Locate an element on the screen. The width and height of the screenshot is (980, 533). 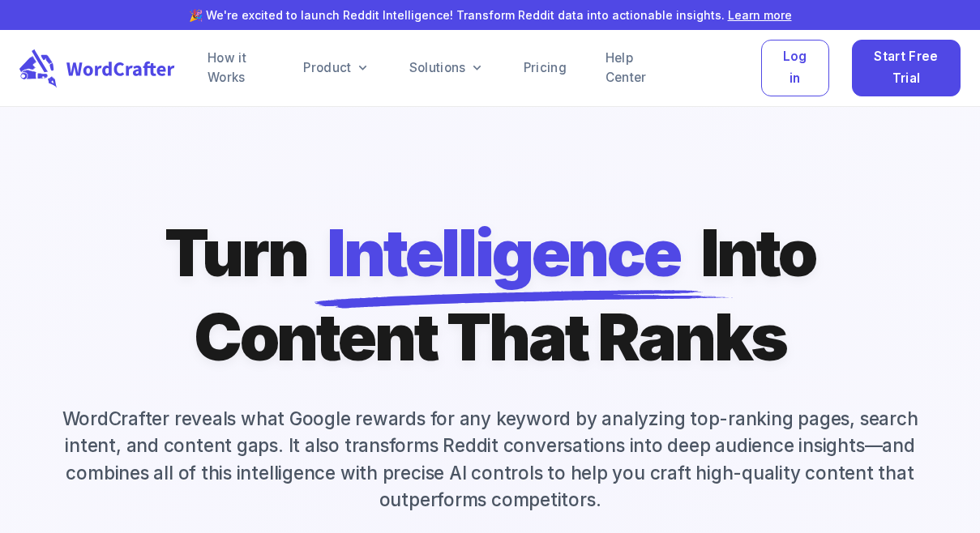
a: Product is located at coordinates (336, 68).